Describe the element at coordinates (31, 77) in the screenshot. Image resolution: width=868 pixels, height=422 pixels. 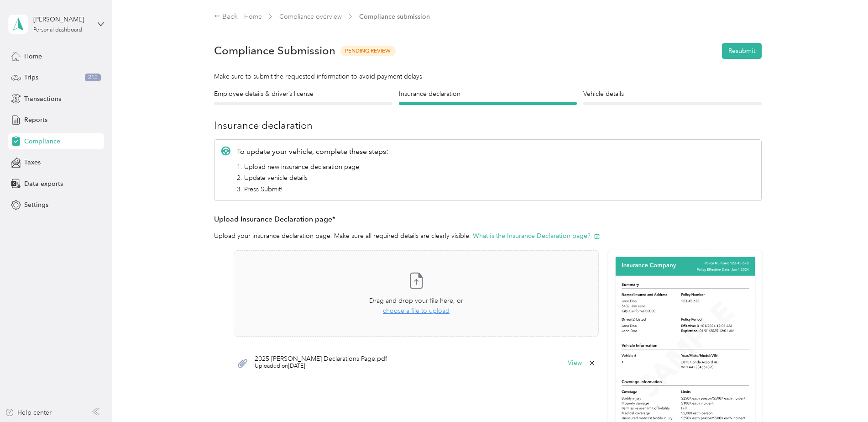
I see `span: Trips` at that location.